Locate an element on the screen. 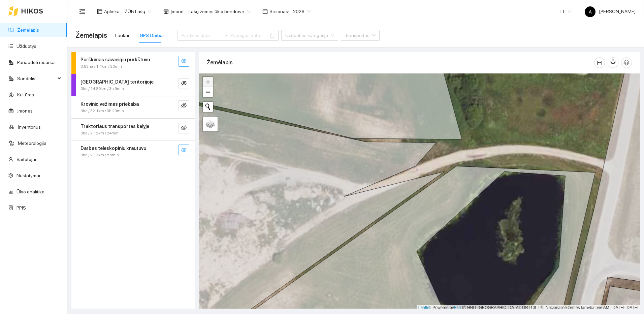 The width and height of the screenshot is (644, 314). span: 0ha / 32.1km / 3h 29min is located at coordinates (102, 111).